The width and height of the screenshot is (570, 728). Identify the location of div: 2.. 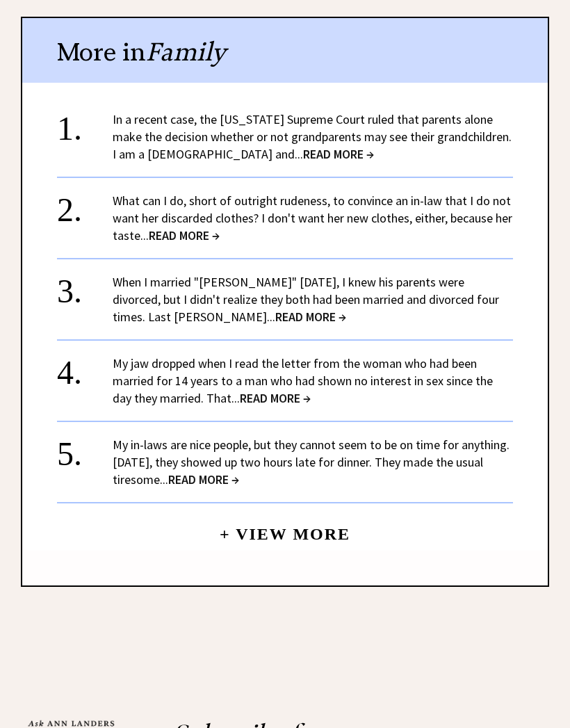
(85, 205).